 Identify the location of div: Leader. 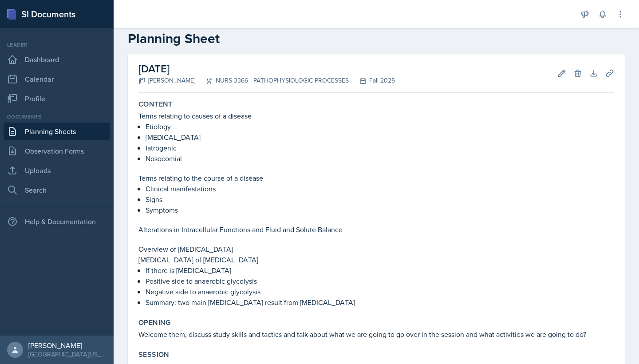
(57, 45).